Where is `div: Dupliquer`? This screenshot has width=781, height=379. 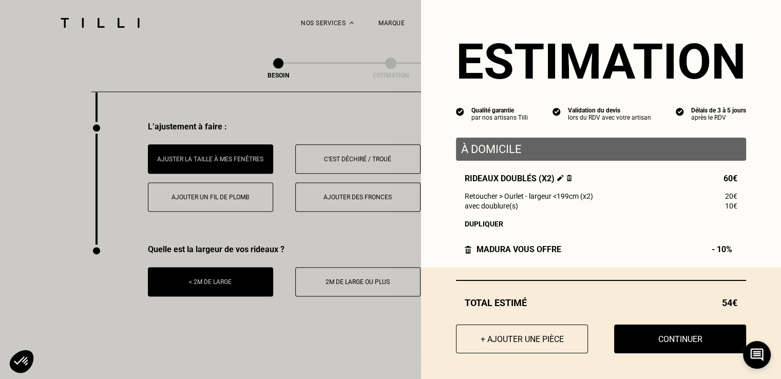
div: Dupliquer is located at coordinates (601, 224).